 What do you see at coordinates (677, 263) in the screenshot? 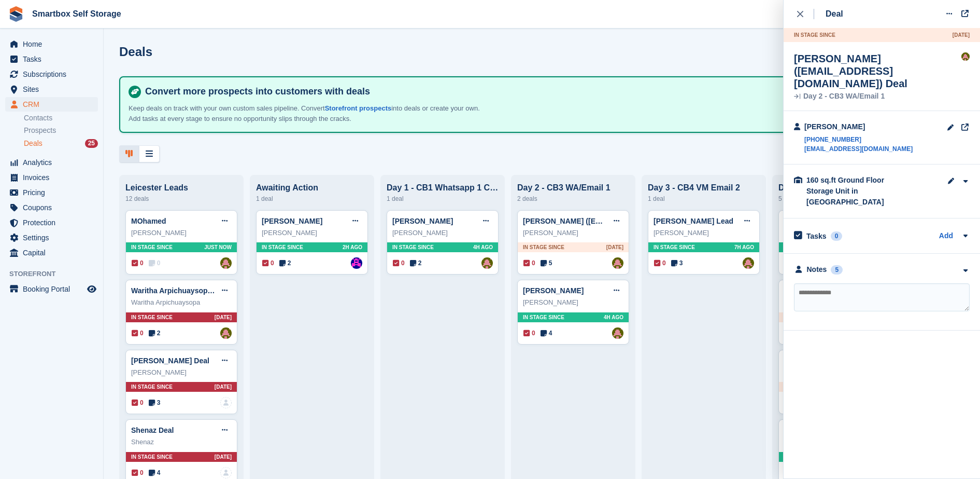
I see `span: 3` at bounding box center [677, 263].